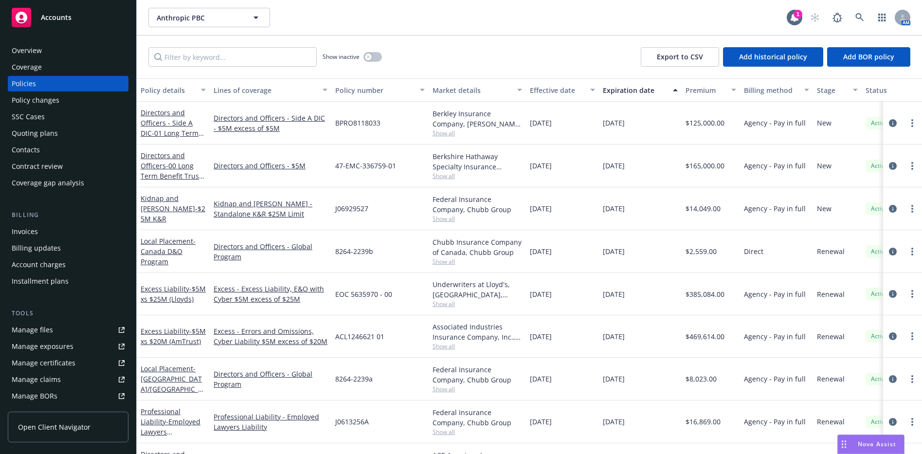 The image size is (922, 454). What do you see at coordinates (68, 215) in the screenshot?
I see `div: Billing` at bounding box center [68, 215].